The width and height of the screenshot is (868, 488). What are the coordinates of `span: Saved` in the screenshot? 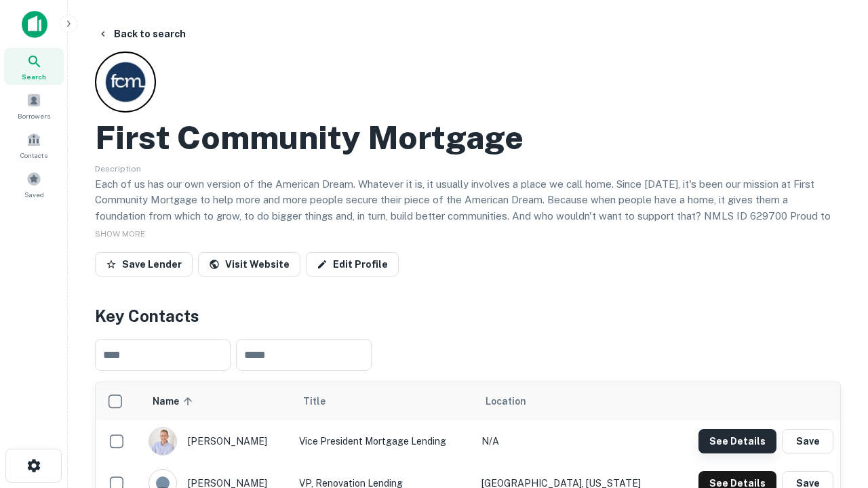 It's located at (34, 194).